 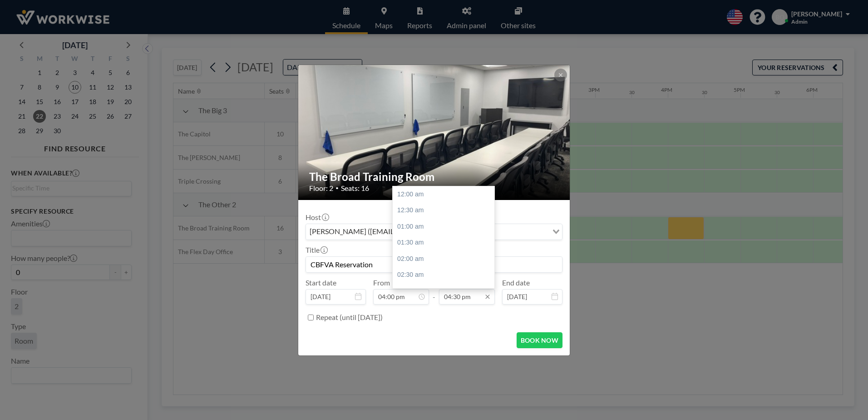 I want to click on div: 02:00 am, so click(x=446, y=259).